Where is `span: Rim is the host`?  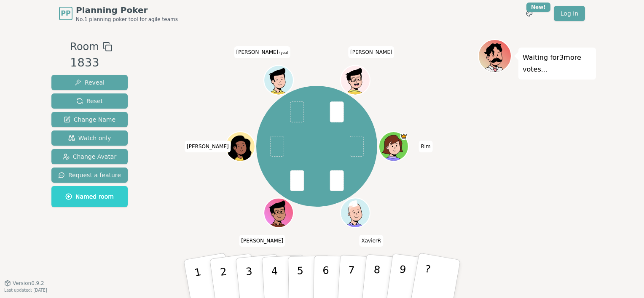 span: Rim is the host is located at coordinates (403, 137).